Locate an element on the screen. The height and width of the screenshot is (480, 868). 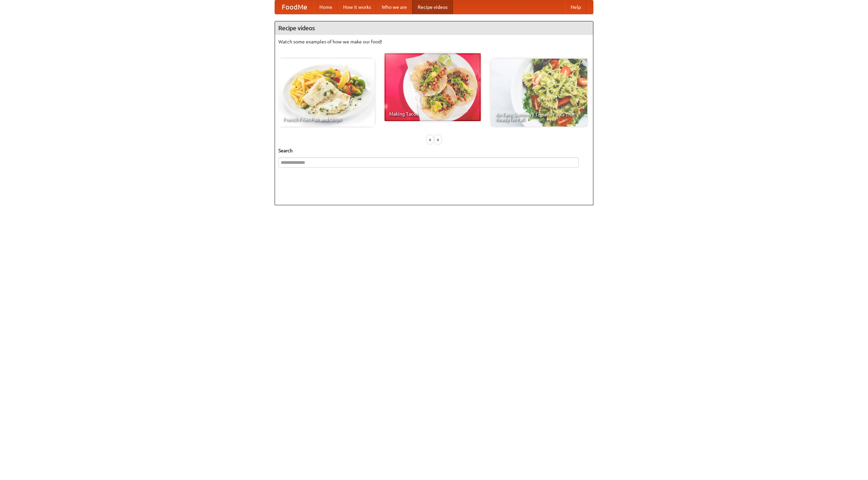
p: Watch some examples of how we make our food! is located at coordinates (434, 41).